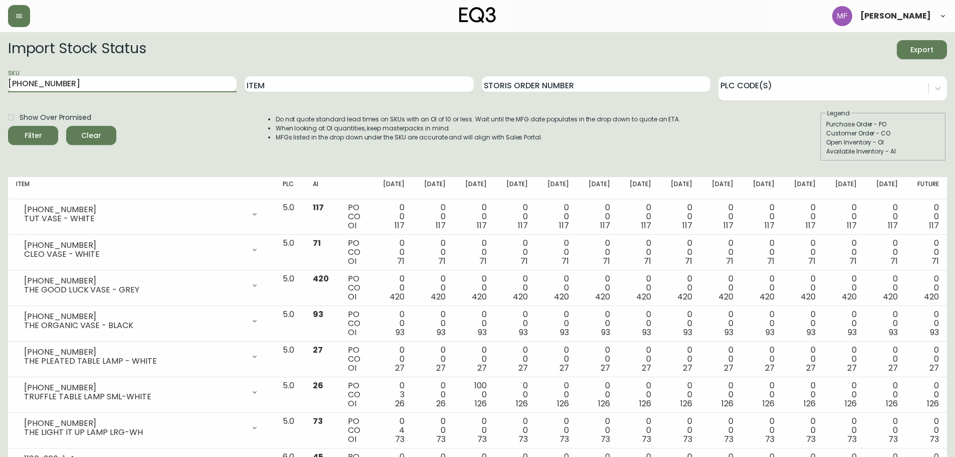 This screenshot has width=955, height=457. What do you see at coordinates (290, 394) in the screenshot?
I see `td: 5.0` at bounding box center [290, 394].